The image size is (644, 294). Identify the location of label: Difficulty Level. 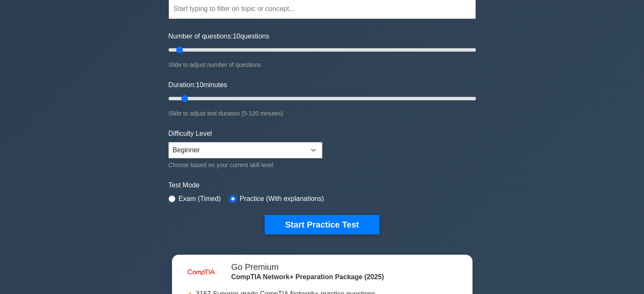
(190, 134).